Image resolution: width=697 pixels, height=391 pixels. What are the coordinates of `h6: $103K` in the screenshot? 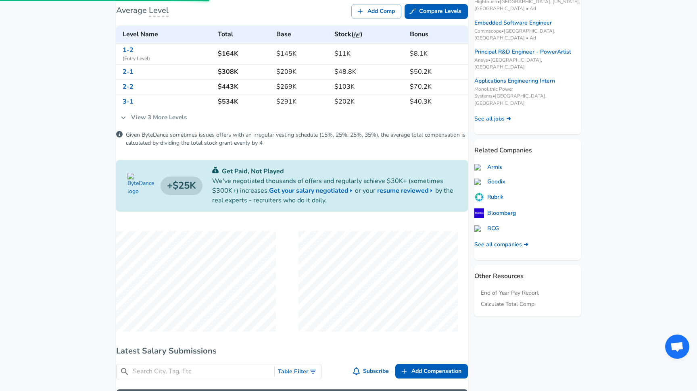 It's located at (369, 87).